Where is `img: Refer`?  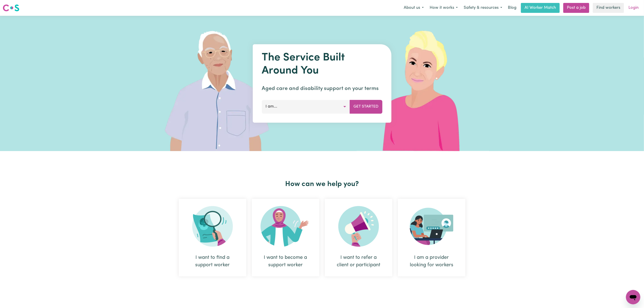 img: Refer is located at coordinates (359, 226).